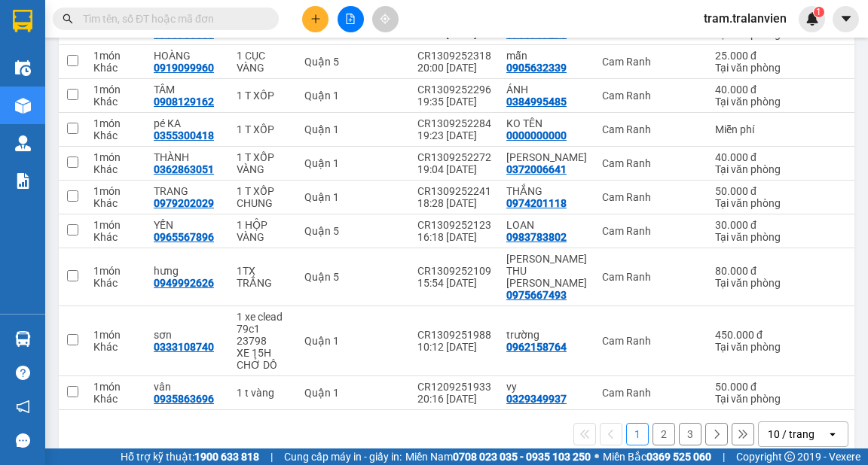 The image size is (868, 465). I want to click on div: THẮNG, so click(546, 191).